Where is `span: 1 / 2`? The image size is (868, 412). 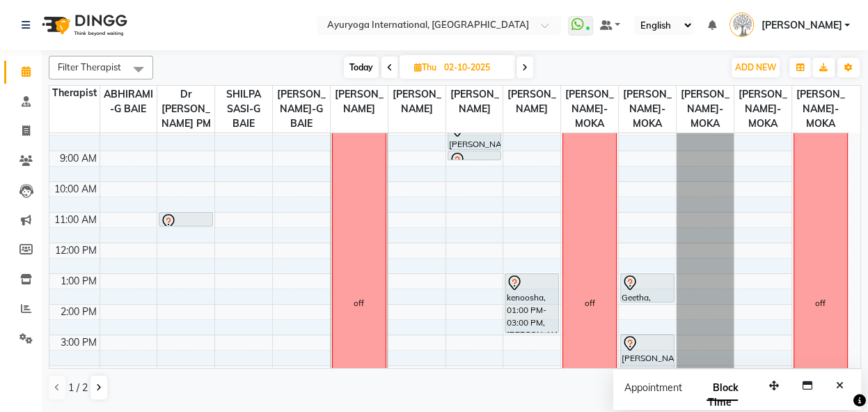 span: 1 / 2 is located at coordinates (78, 387).